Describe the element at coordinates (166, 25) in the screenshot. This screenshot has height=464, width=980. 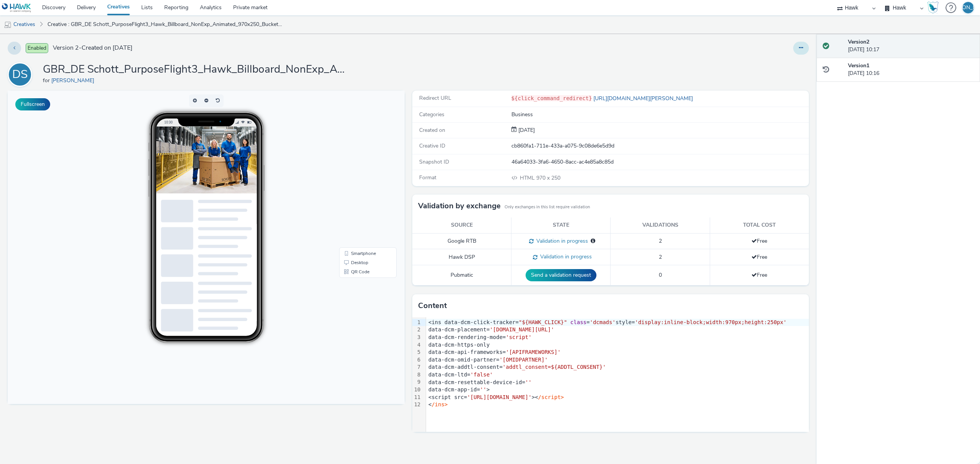
I see `a: Creative : GBR_DE Schott_PurposeFlight3_Hawk_Billboard_NonExp_Animated_970x250_Bucket3_Generic_20...` at that location.